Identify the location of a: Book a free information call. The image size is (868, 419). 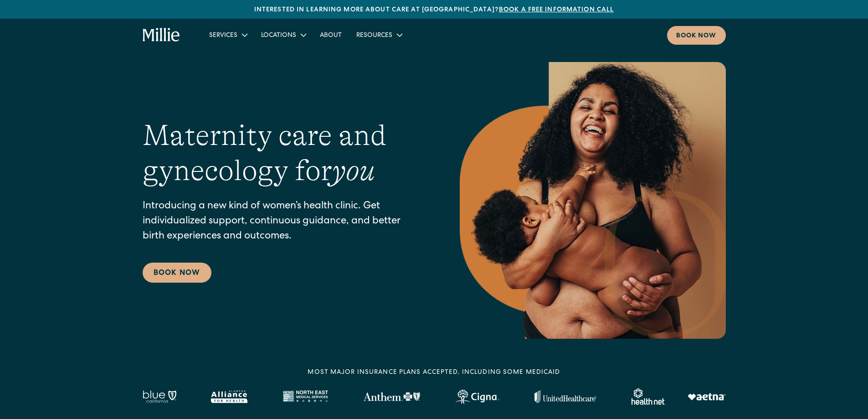
(556, 10).